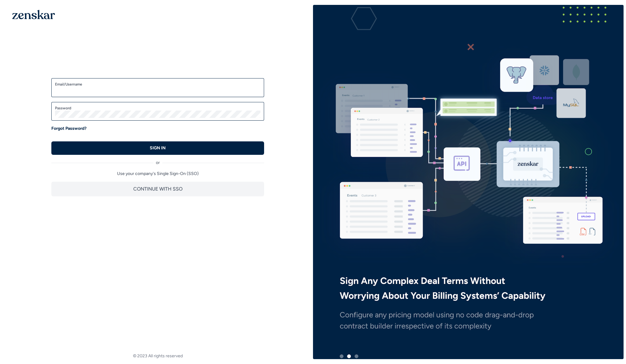 The image size is (626, 364). Describe the element at coordinates (158, 148) in the screenshot. I see `button: SIGN IN` at that location.